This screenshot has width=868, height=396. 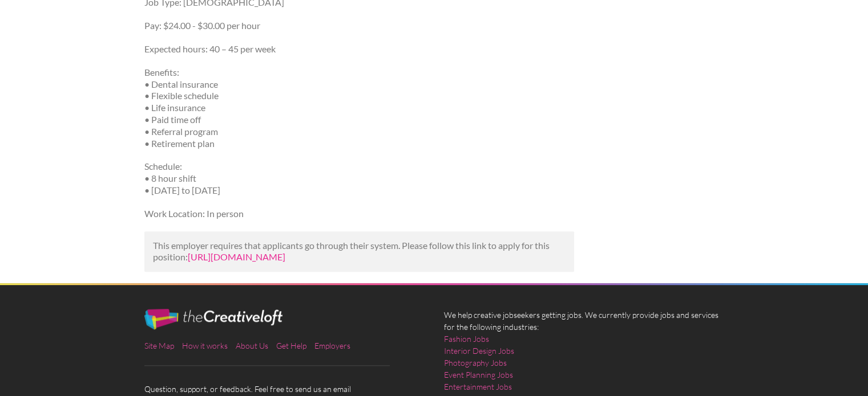 I want to click on a: Employers, so click(x=332, y=345).